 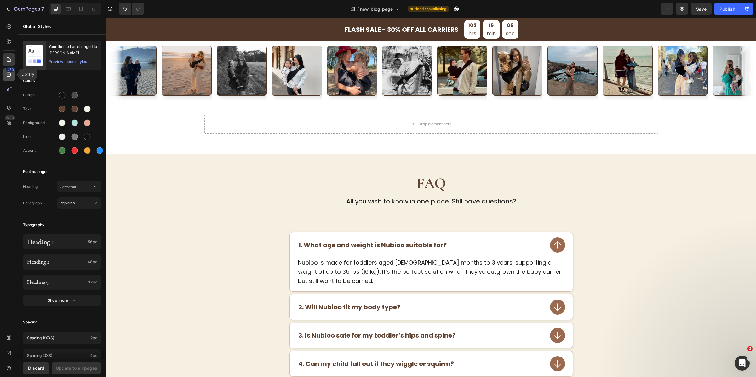 What do you see at coordinates (62, 26) in the screenshot?
I see `p: Global Styles` at bounding box center [62, 26].